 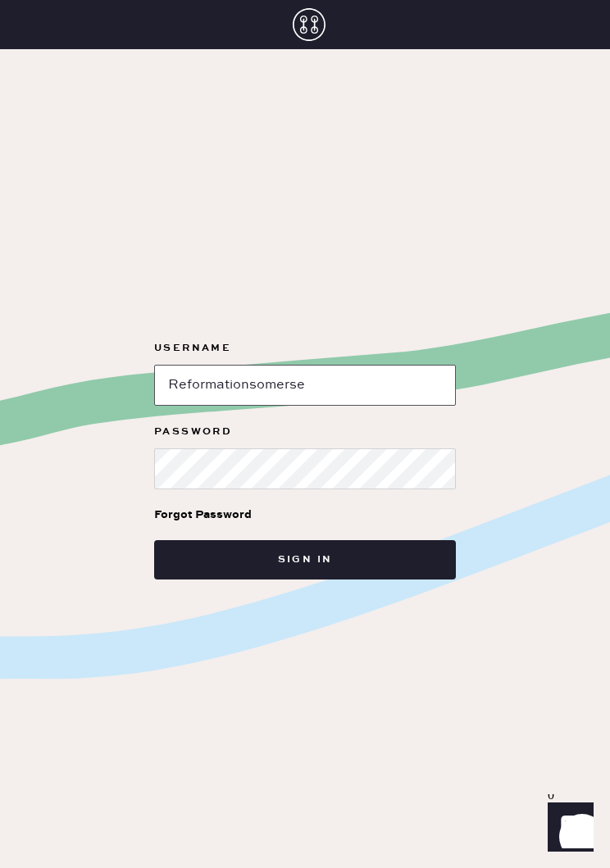 I want to click on input: e.g. john@doe.com, so click(x=305, y=385).